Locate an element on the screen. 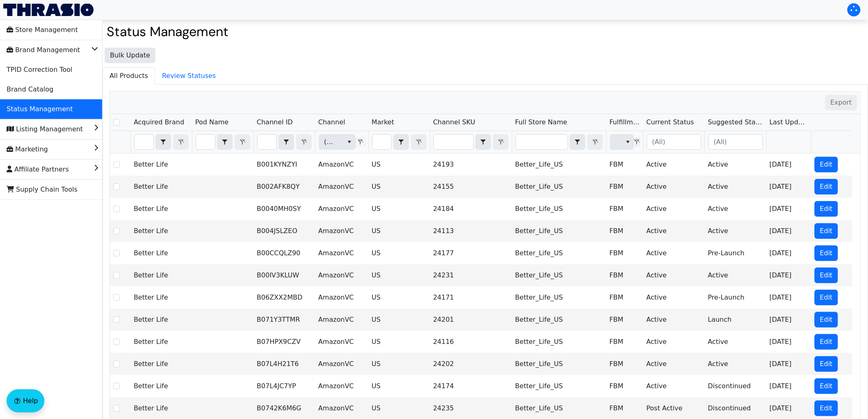  td: B00CCQLZ90 is located at coordinates (285, 253).